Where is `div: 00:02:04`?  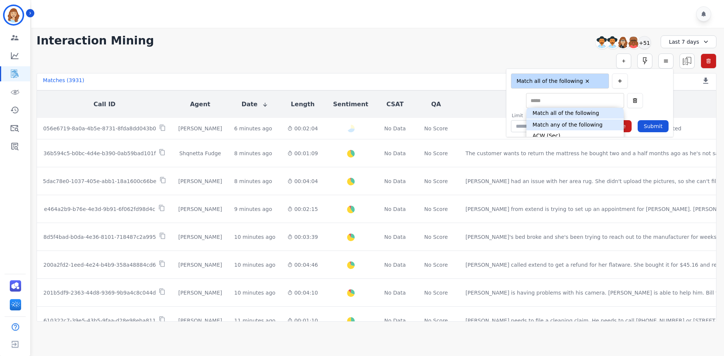
div: 00:02:04 is located at coordinates (302, 128).